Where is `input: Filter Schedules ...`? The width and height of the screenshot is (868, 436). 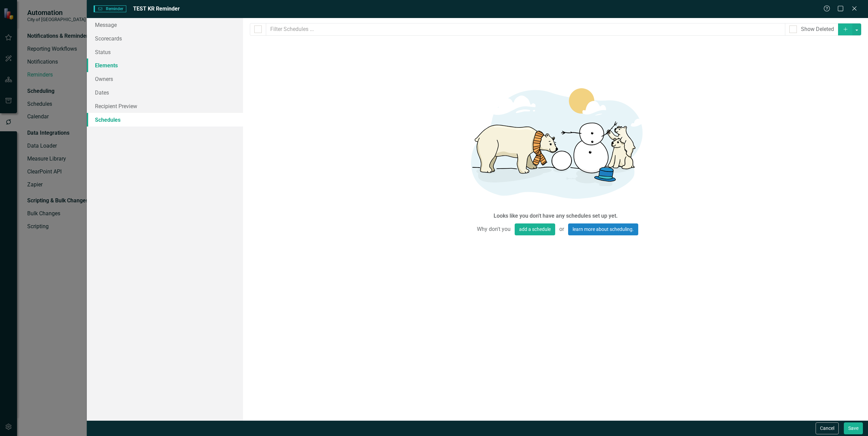 input: Filter Schedules ... is located at coordinates (526, 30).